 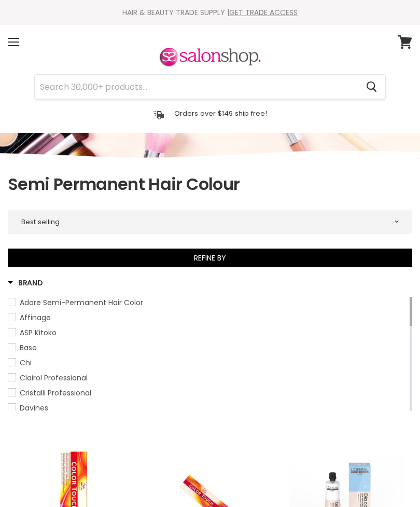 I want to click on span: Davines, so click(x=33, y=408).